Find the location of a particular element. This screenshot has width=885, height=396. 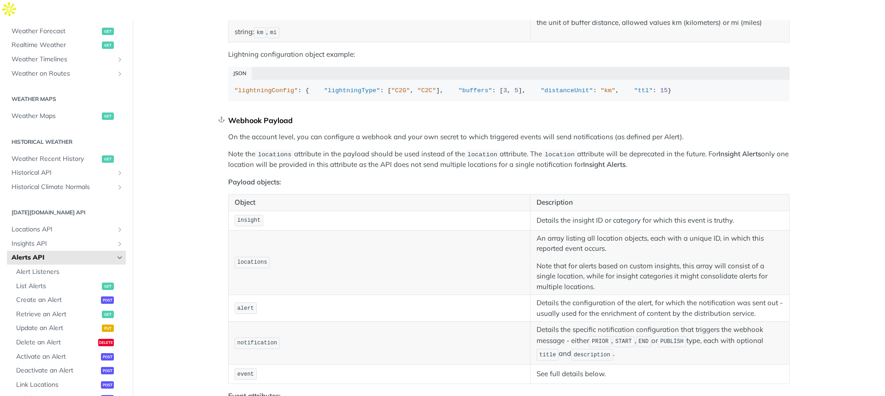

strong: Insight Alerts is located at coordinates (740, 154).